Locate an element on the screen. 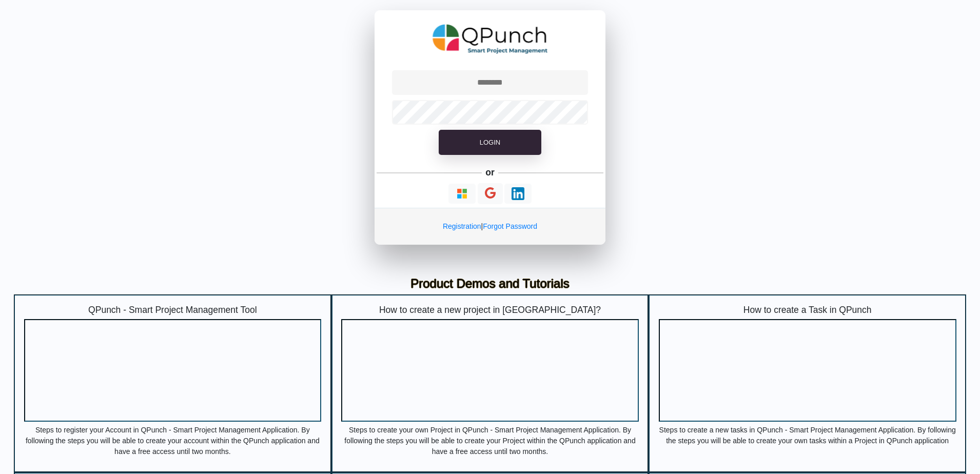 The height and width of the screenshot is (474, 980). p: Steps to create a new tasks in QPunch - Smart Project Management Application. By following the st... is located at coordinates (808, 440).